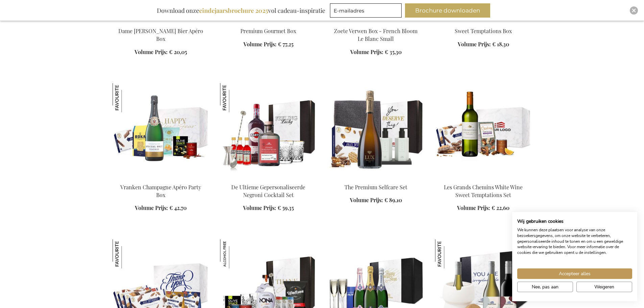  What do you see at coordinates (393, 52) in the screenshot?
I see `span: € 35,30` at bounding box center [393, 52].